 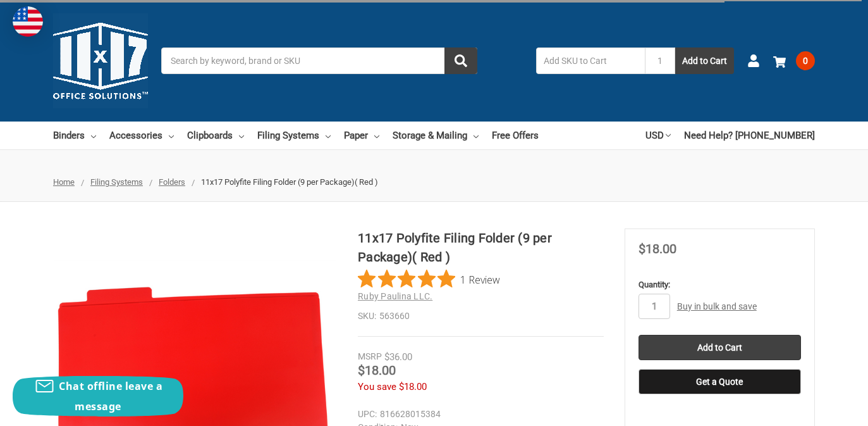 What do you see at coordinates (805, 61) in the screenshot?
I see `span: 0` at bounding box center [805, 61].